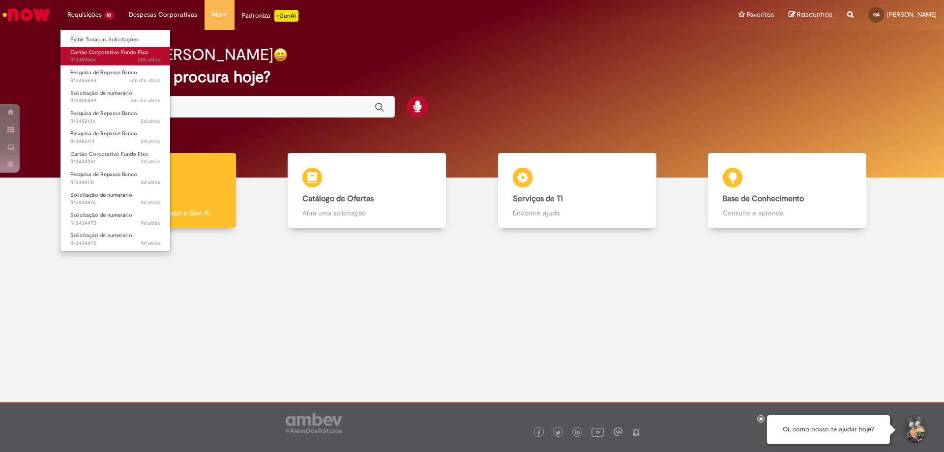 The width and height of the screenshot is (944, 452). I want to click on h2: O que você procura hoje?, so click(472, 77).